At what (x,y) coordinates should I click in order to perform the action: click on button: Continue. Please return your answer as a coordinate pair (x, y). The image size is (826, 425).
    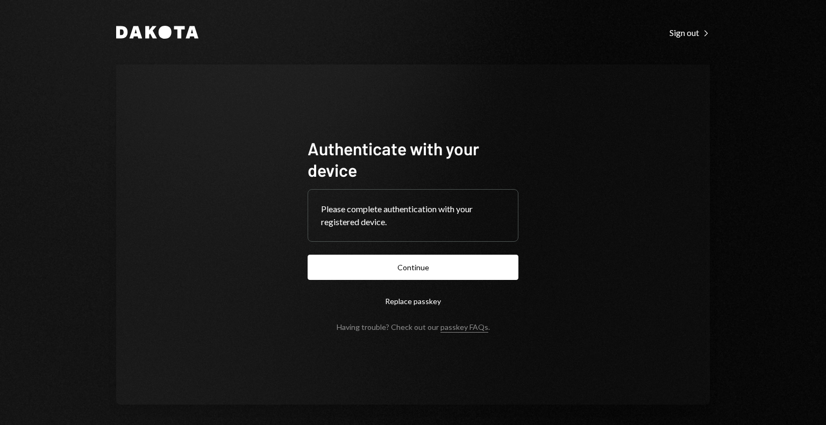
    Looking at the image, I should click on (413, 267).